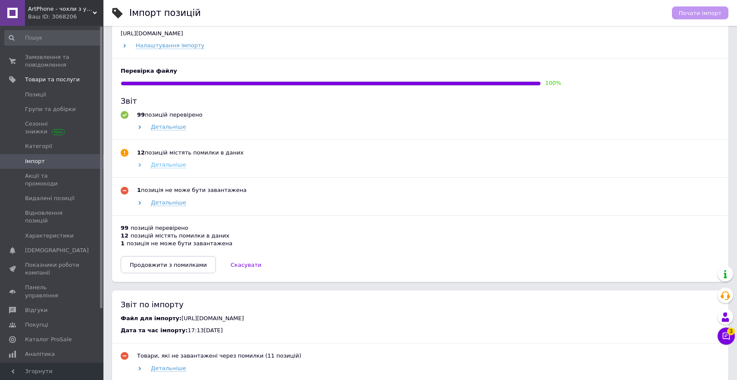 Image resolution: width=737 pixels, height=380 pixels. What do you see at coordinates (48, 340) in the screenshot?
I see `span: Каталог ProSale` at bounding box center [48, 340].